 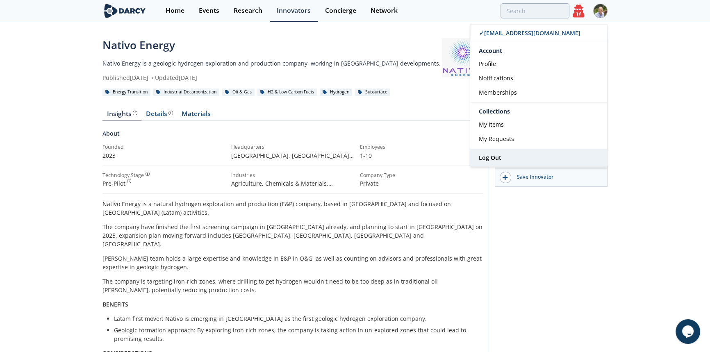 What do you see at coordinates (535, 11) in the screenshot?
I see `input: Advanced Search` at bounding box center [535, 11].